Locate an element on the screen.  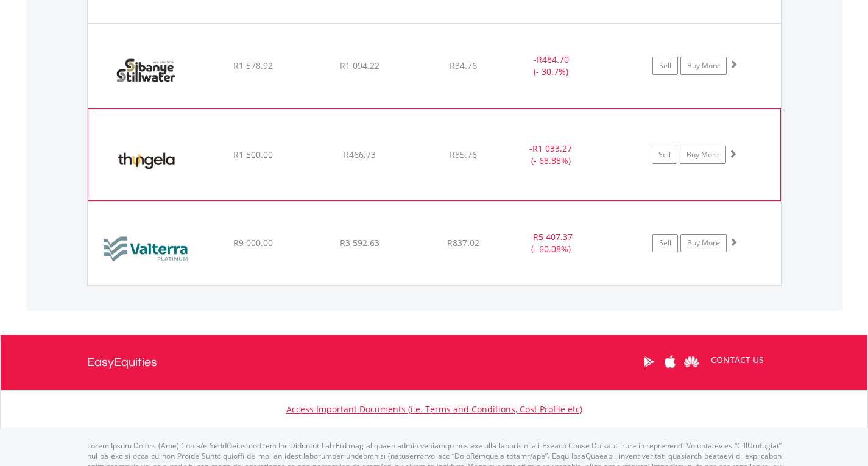
img: EQU.ZA.SSW.png is located at coordinates (146, 72).